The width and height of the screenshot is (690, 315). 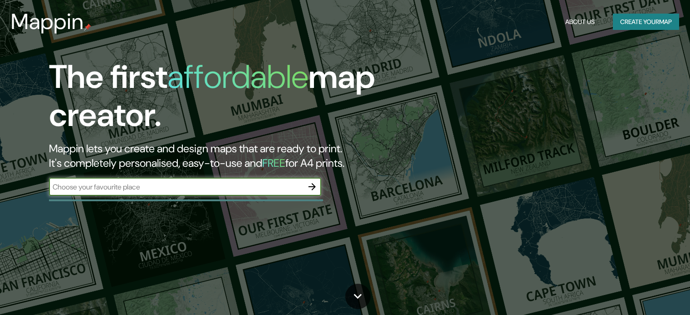 I want to click on h2: Mappin lets you create and design maps that are ready to print. It's completely personalised, eas..., so click(x=221, y=156).